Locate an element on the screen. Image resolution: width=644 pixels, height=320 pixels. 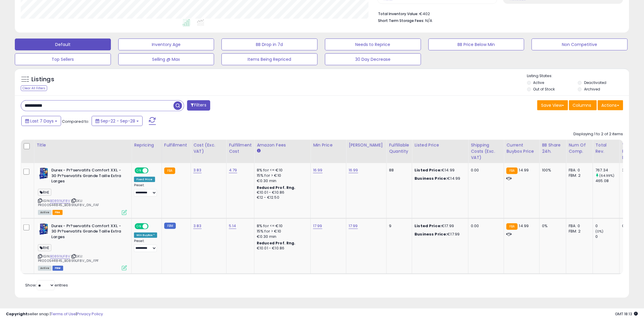
label: Out of Stock is located at coordinates (544, 89).